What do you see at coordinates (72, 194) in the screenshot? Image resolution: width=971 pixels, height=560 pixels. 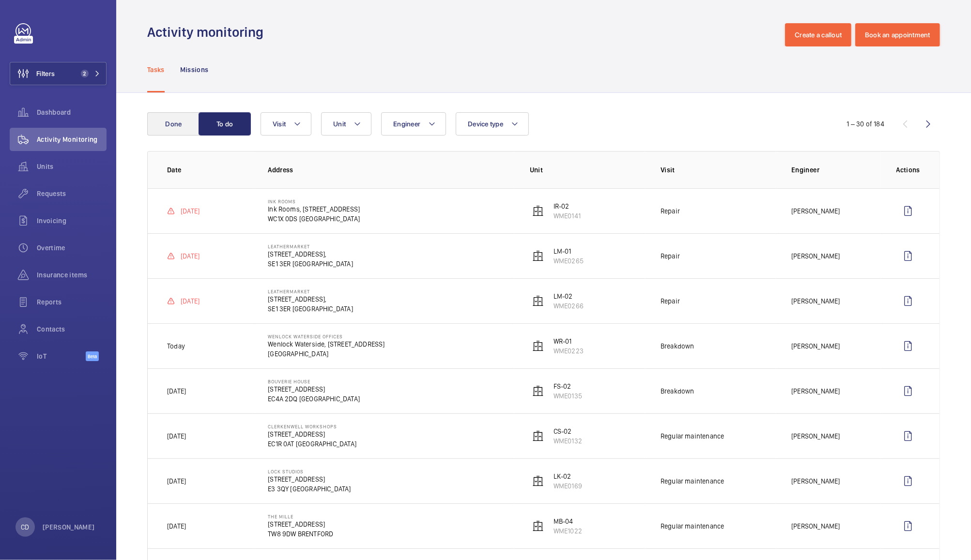 I see `span: Requests` at bounding box center [72, 194].